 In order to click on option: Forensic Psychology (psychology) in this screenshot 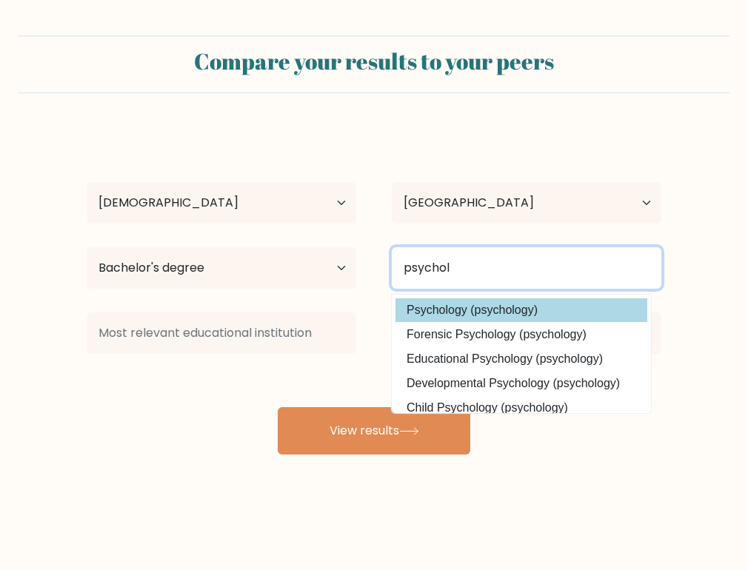, I will do `click(521, 335)`.